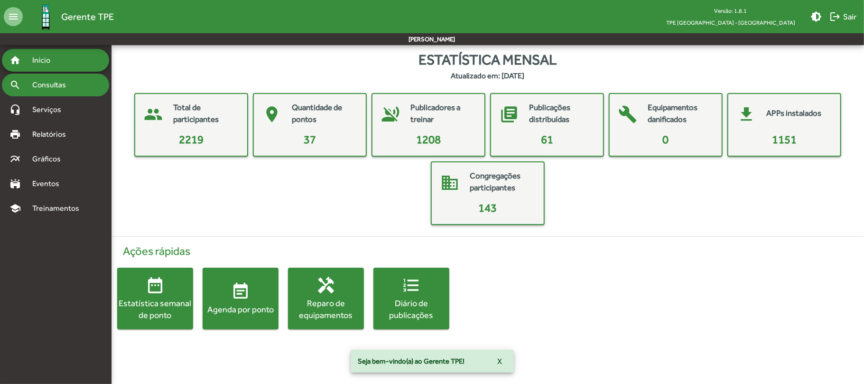 This screenshot has width=864, height=384. I want to click on mat-icon: date_range, so click(155, 285).